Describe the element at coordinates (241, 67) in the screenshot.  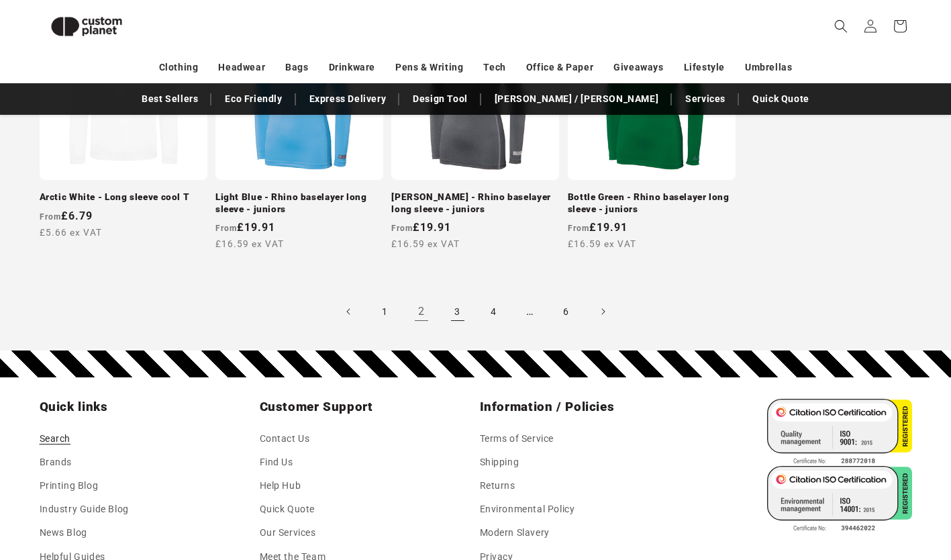
I see `a: Headwear` at that location.